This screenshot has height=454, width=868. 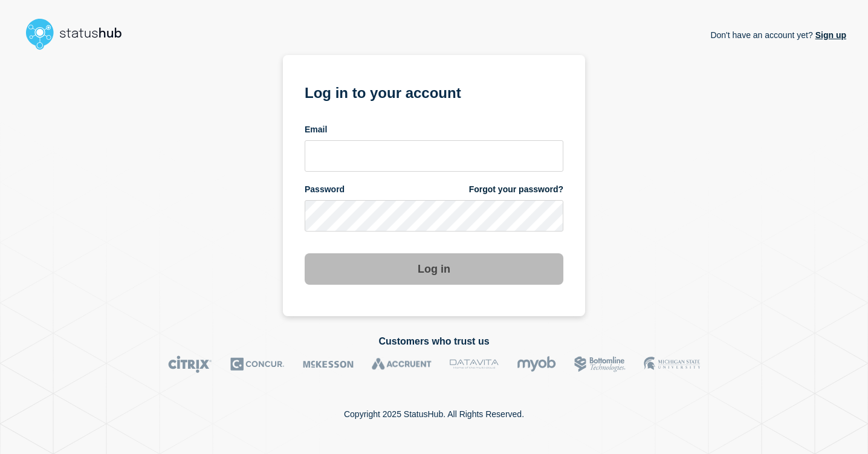 I want to click on img: DataVita logo, so click(x=474, y=364).